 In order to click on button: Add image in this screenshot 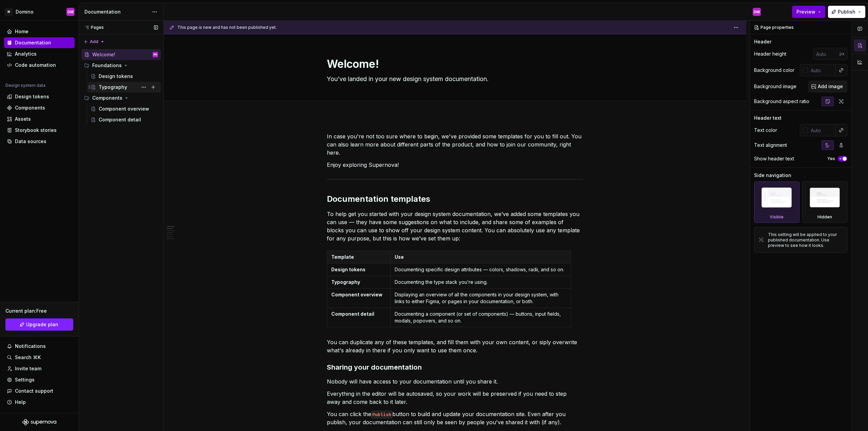, I will do `click(827, 86)`.